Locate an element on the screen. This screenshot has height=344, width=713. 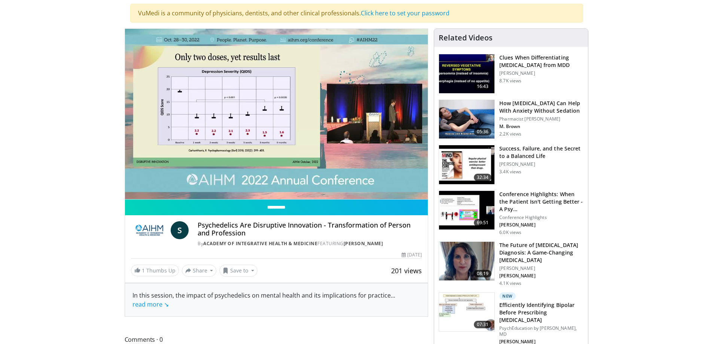
span: 08:19 is located at coordinates (483, 274).